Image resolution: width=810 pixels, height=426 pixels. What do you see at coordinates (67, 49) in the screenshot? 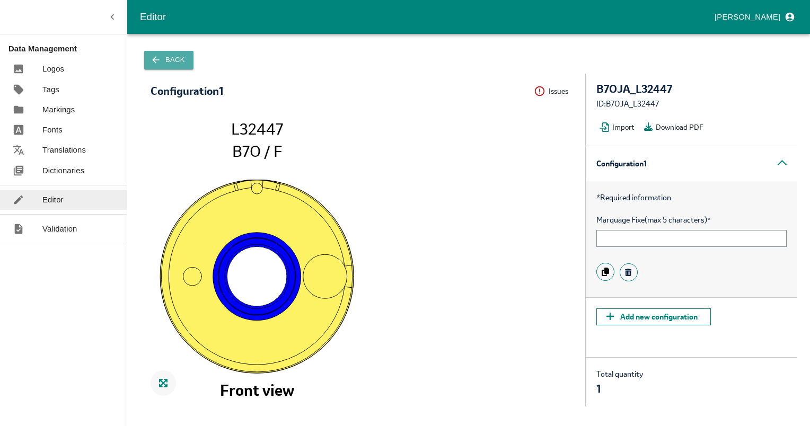
I see `p: Data Management` at bounding box center [67, 49].